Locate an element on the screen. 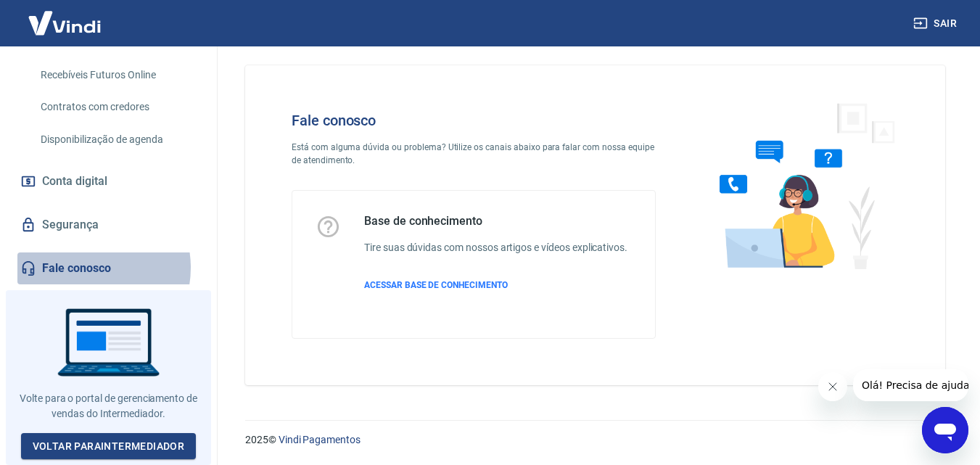  a: Recebíveis Futuros Online is located at coordinates (117, 75).